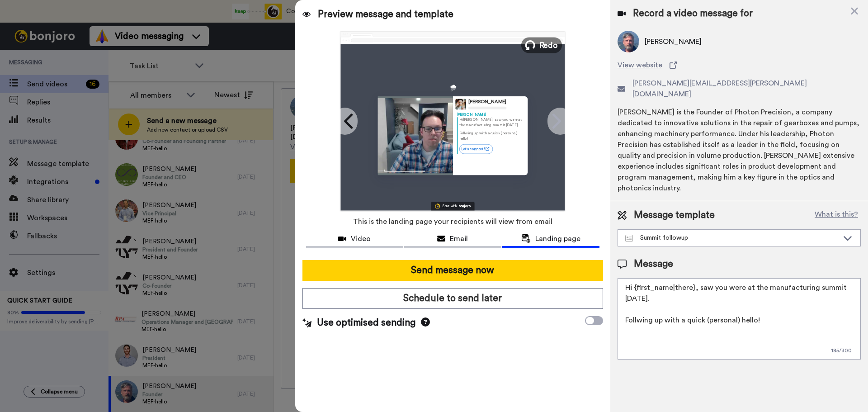 The width and height of the screenshot is (868, 412). Describe the element at coordinates (453, 270) in the screenshot. I see `button: Send message now` at that location.